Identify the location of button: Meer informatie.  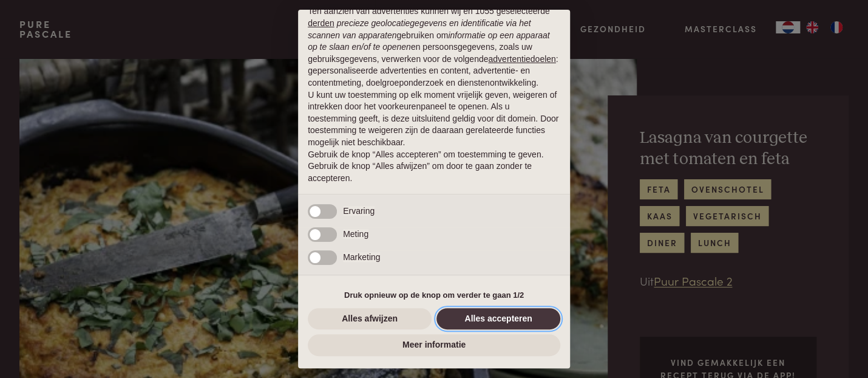
(434, 345).